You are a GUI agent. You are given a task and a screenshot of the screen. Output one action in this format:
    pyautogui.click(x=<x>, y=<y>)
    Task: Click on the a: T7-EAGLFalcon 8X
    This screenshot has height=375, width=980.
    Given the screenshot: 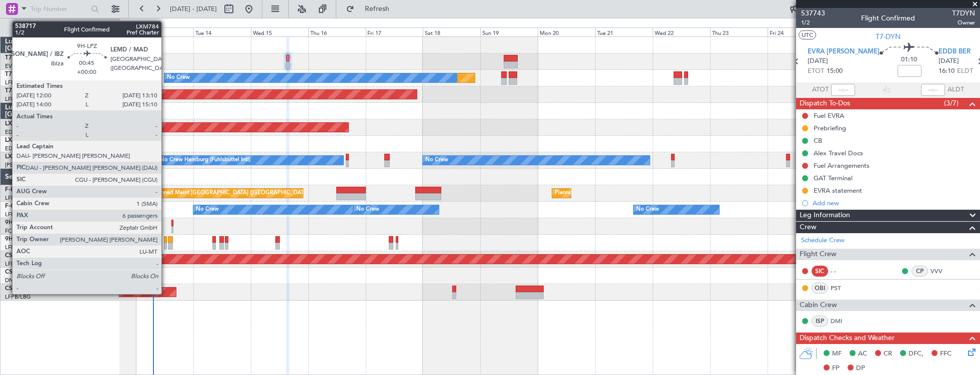 What is the action you would take?
    pyautogui.click(x=31, y=91)
    